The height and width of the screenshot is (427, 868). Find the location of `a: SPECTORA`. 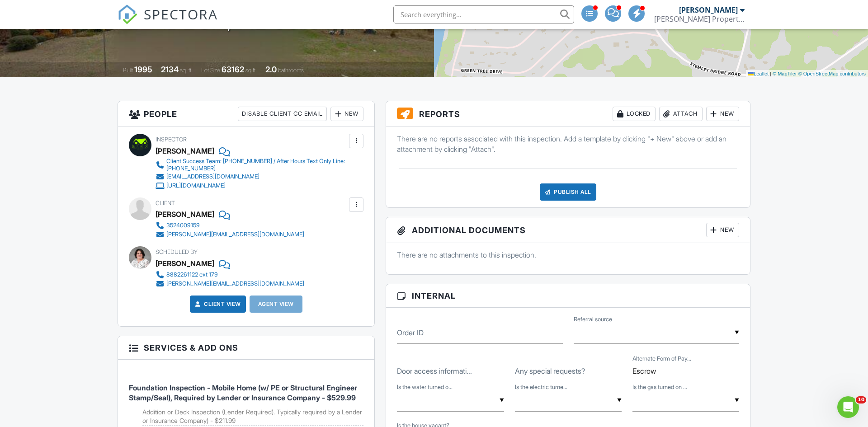

a: SPECTORA is located at coordinates (168, 22).